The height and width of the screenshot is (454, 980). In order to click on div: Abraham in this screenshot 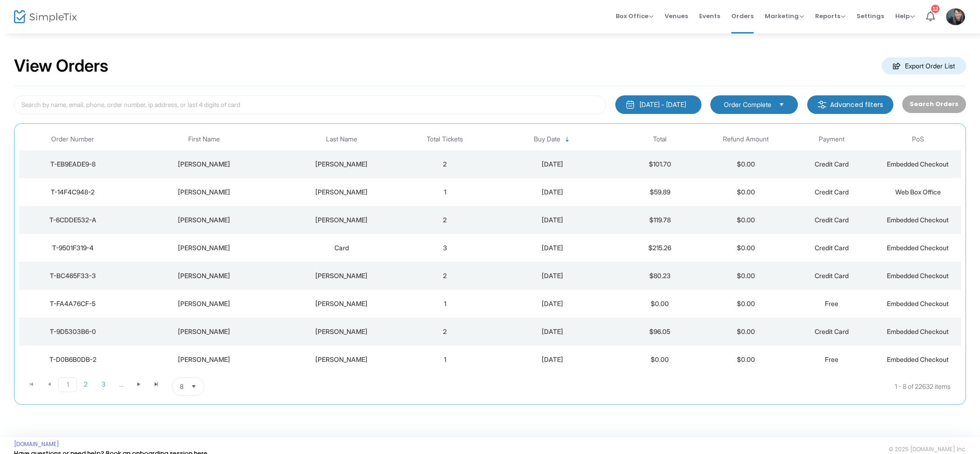, I will do `click(341, 304)`.